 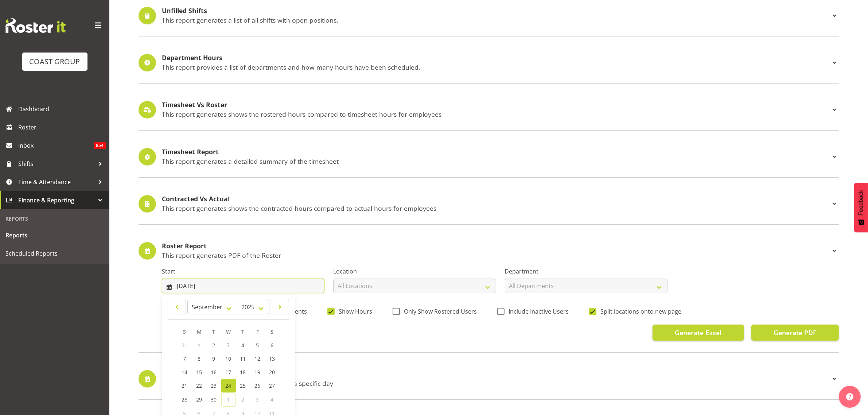 What do you see at coordinates (258, 345) in the screenshot?
I see `a: 5` at bounding box center [258, 345].